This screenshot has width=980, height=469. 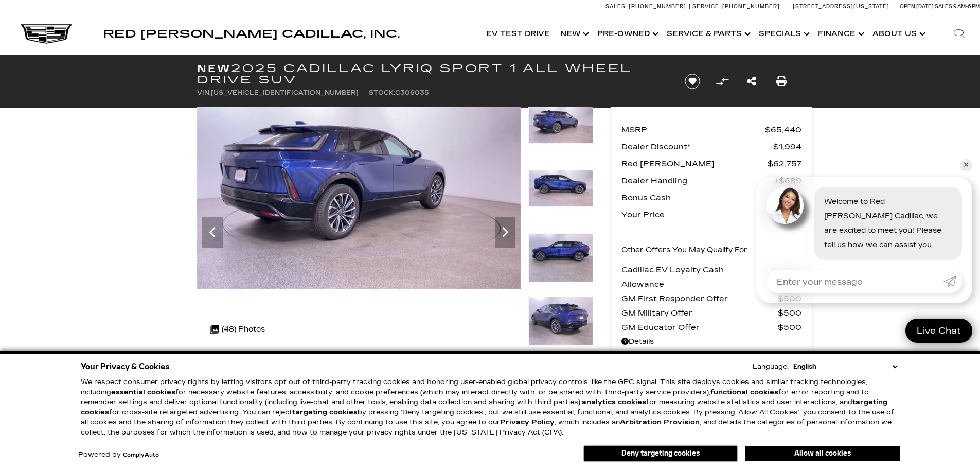 I want to click on p: Other Offers You May Qualify For, so click(x=684, y=250).